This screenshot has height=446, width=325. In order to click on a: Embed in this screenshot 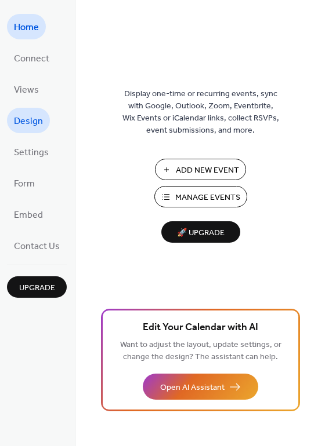, I will do `click(28, 215)`.